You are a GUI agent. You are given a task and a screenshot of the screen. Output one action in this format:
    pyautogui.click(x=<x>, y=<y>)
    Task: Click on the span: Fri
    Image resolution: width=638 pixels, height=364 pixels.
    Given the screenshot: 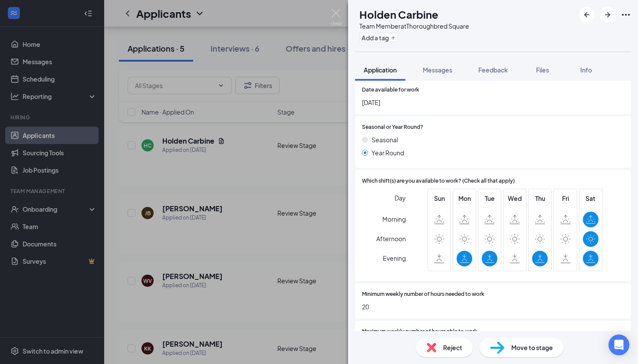 What is the action you would take?
    pyautogui.click(x=566, y=198)
    